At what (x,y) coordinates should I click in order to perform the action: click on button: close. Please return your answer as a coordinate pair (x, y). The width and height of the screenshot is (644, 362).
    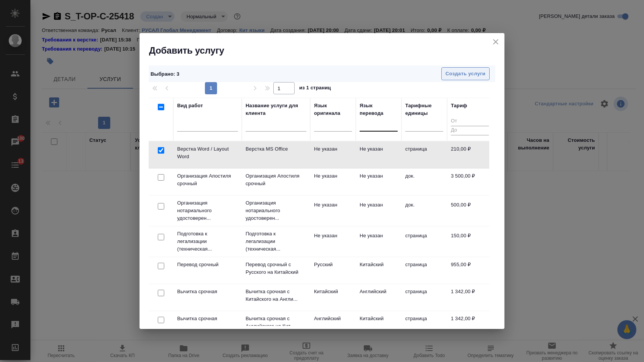
    Looking at the image, I should click on (496, 42).